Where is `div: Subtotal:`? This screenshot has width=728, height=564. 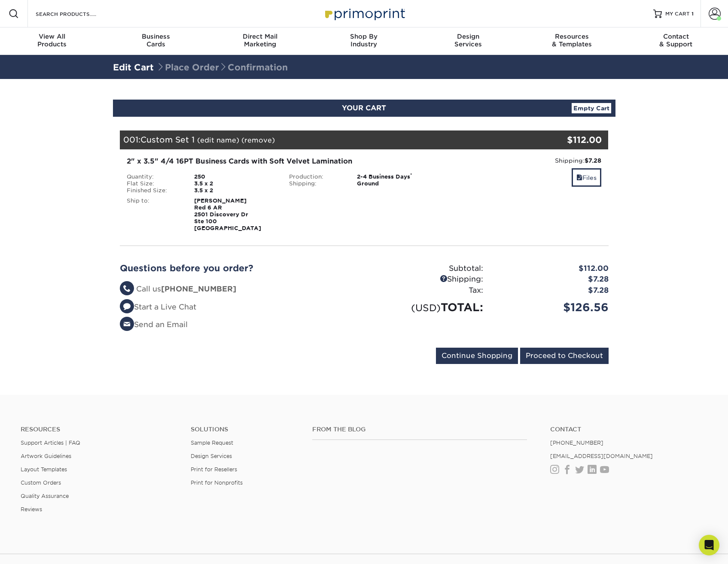
div: Subtotal: is located at coordinates (427, 269).